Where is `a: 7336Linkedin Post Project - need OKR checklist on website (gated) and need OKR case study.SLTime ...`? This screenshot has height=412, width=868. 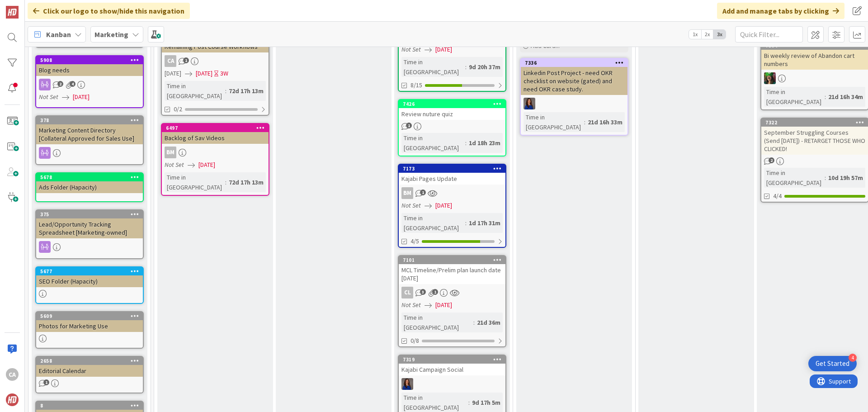
a: 7336Linkedin Post Project - need OKR checklist on website (gated) and need OKR case study.SLTime ... is located at coordinates (574, 97).